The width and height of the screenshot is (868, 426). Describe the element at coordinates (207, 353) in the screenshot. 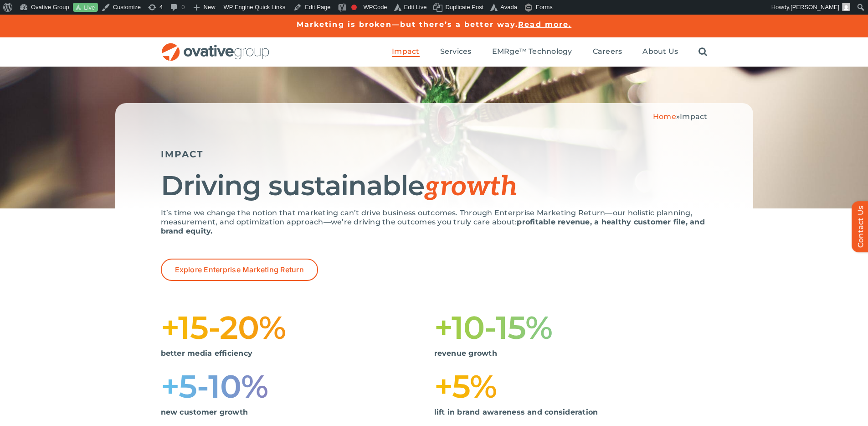

I see `strong: better media efficiency` at that location.